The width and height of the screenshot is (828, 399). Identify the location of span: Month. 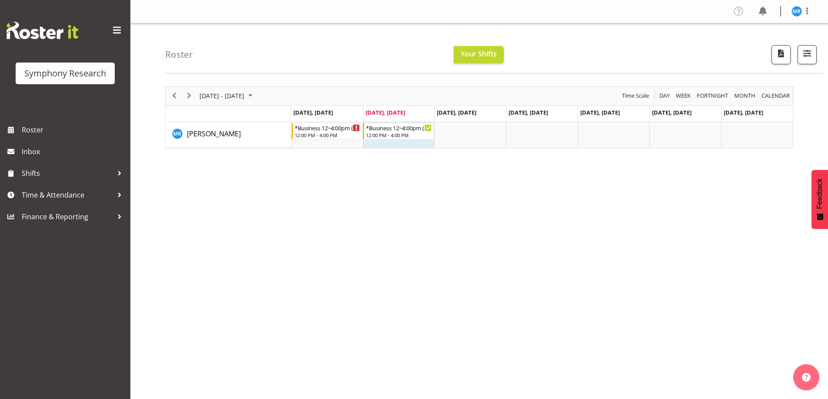
(744, 96).